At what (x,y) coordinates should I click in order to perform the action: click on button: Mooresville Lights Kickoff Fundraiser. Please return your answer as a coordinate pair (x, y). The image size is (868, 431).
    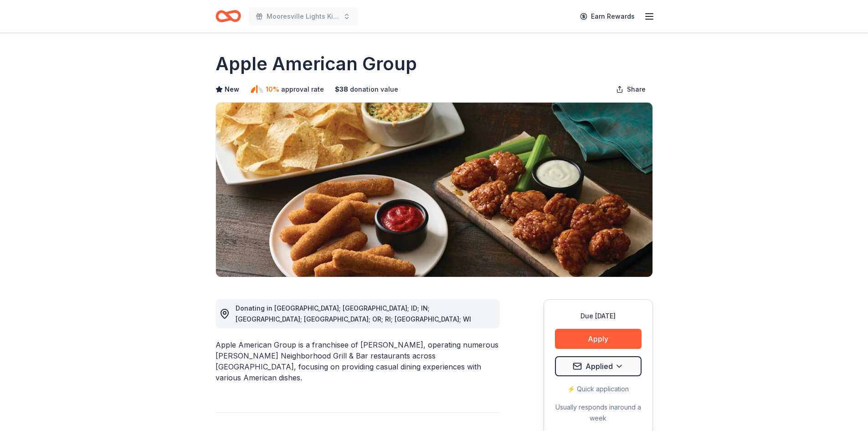
    Looking at the image, I should click on (303, 16).